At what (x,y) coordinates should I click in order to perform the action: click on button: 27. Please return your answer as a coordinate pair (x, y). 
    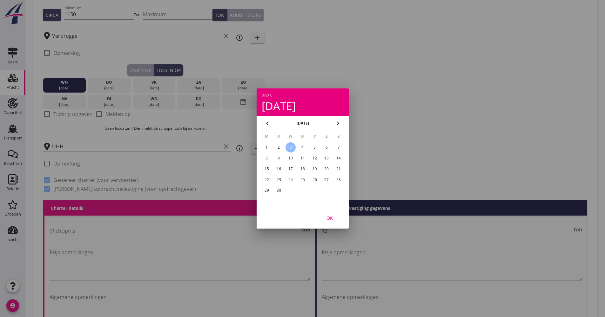
    Looking at the image, I should click on (326, 180).